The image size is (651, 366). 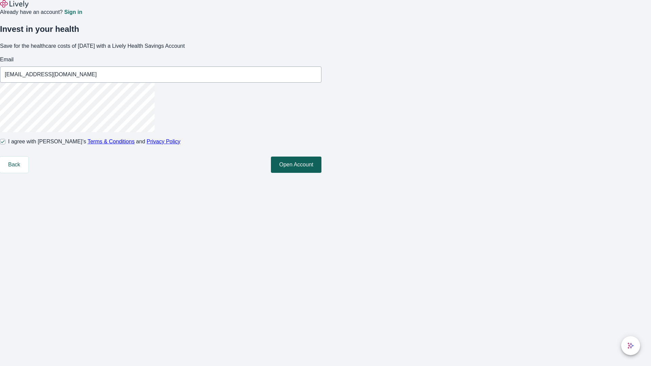 What do you see at coordinates (73, 12) in the screenshot?
I see `a: Sign in` at bounding box center [73, 12].